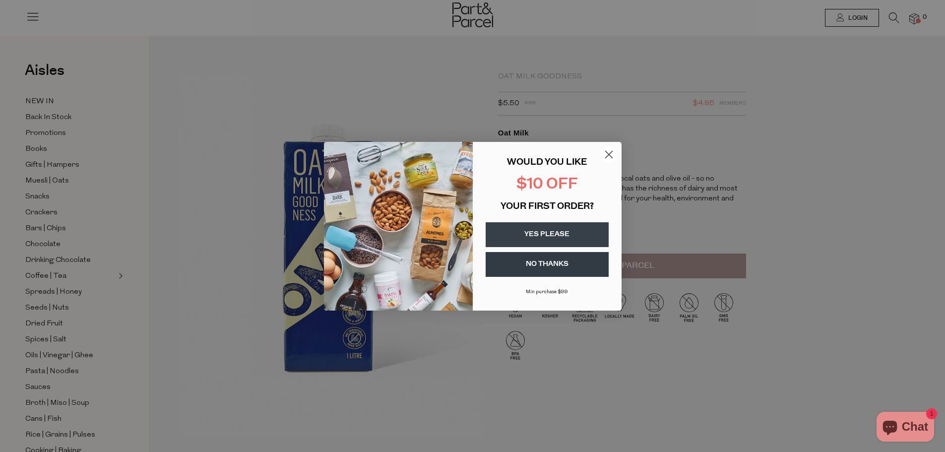  Describe the element at coordinates (398, 226) in the screenshot. I see `img: 43fba0fb-7538-40bc-babb-ffb1a4d097bc.jpeg` at that location.